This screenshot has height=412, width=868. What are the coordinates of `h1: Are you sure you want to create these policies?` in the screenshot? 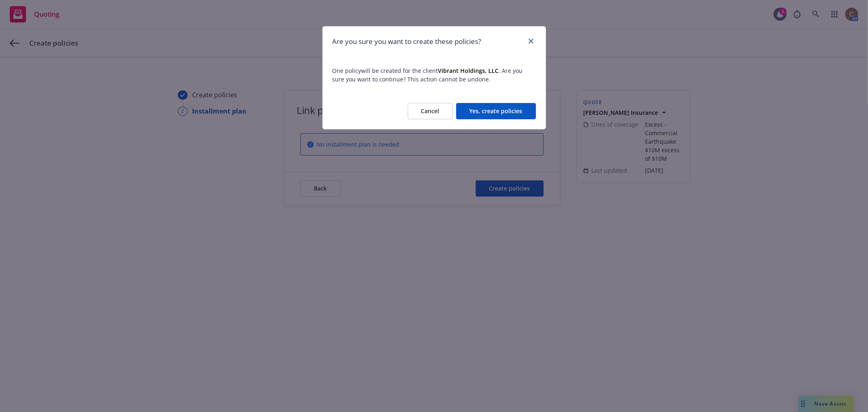 It's located at (407, 41).